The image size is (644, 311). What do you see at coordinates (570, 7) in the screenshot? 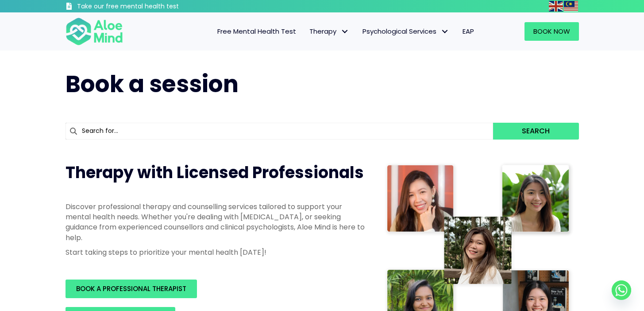
I see `img: ms` at bounding box center [570, 7].